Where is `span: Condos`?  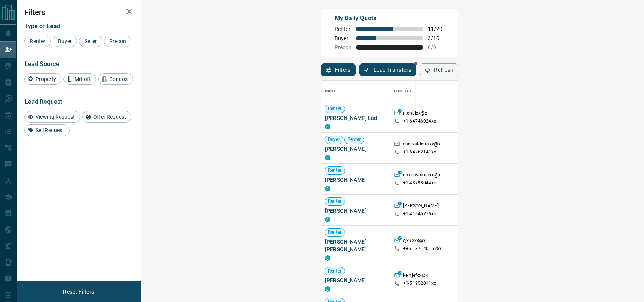 span: Condos is located at coordinates (119, 79).